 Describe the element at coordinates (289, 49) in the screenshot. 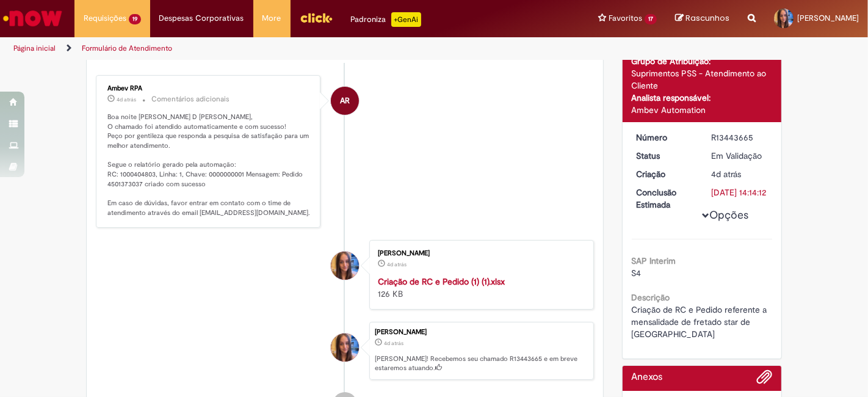

I see `ul: Trilhas de página` at that location.